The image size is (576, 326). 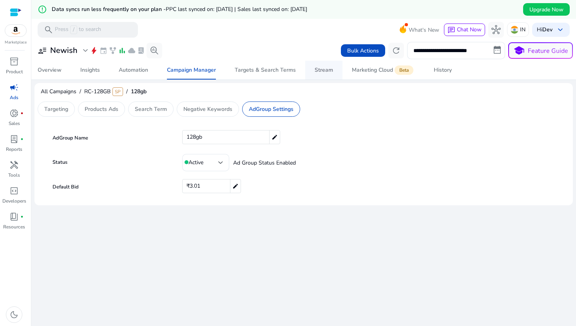 What do you see at coordinates (469, 29) in the screenshot?
I see `span: Chat Now` at bounding box center [469, 29].